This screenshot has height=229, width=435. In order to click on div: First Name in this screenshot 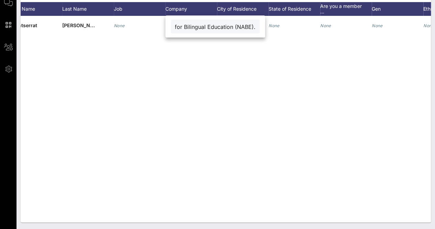, I will do `click(36, 9)`.